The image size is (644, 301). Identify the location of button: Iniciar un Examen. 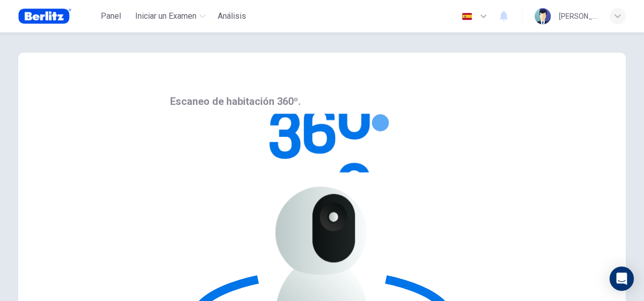
(170, 16).